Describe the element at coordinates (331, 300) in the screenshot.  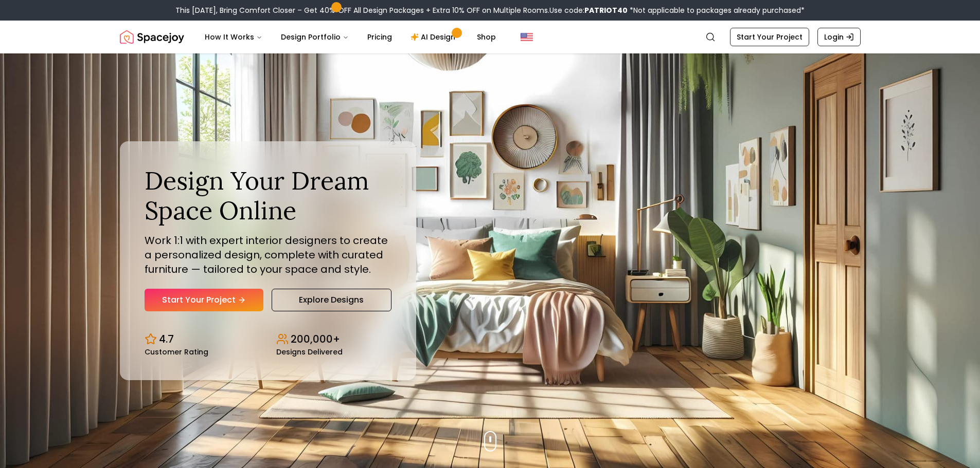
I see `a: Explore Designs` at that location.